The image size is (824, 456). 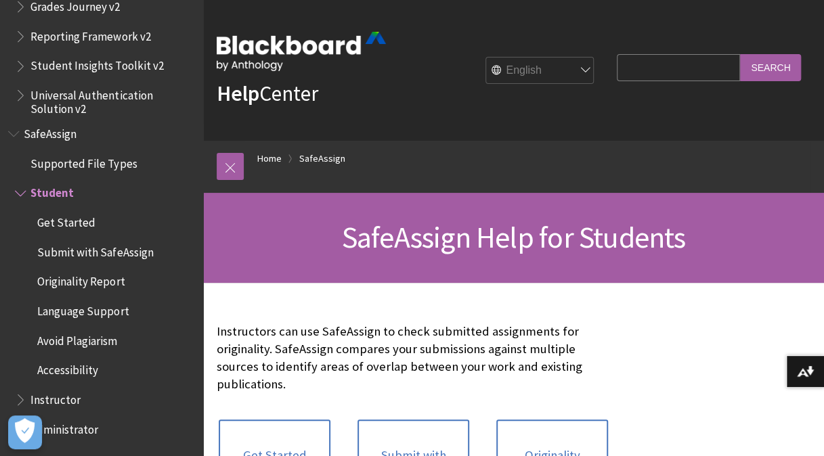 What do you see at coordinates (56, 397) in the screenshot?
I see `span: Instructor` at bounding box center [56, 397].